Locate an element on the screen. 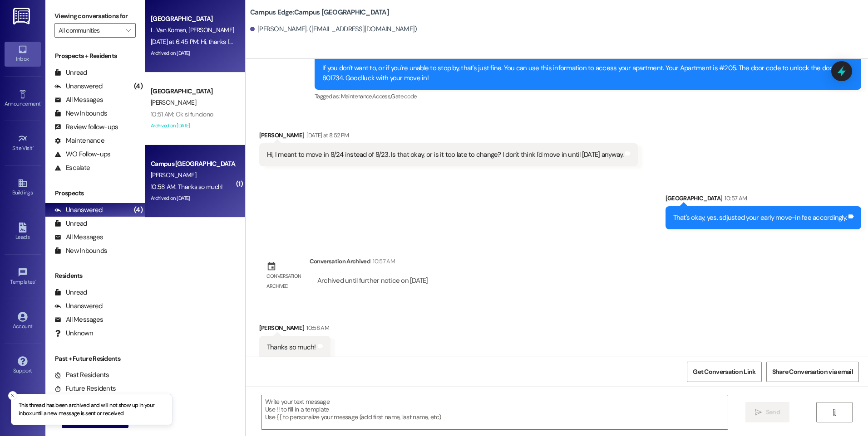 This screenshot has width=868, height=436. a: Buildings is located at coordinates (23, 188).